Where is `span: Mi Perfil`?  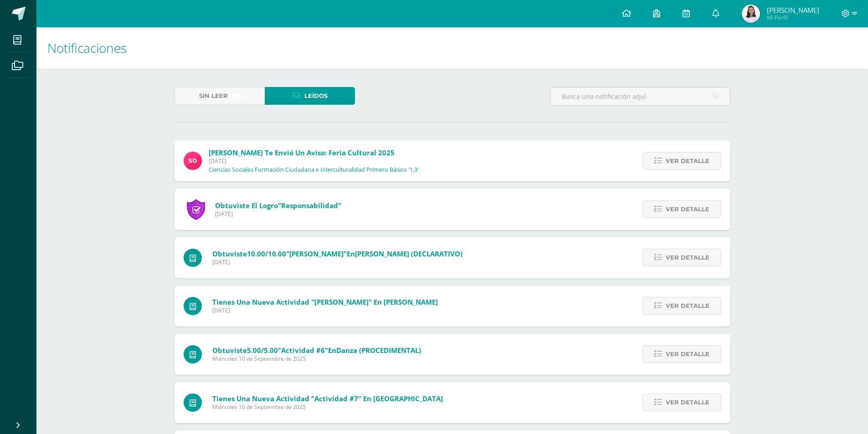 span: Mi Perfil is located at coordinates (793, 17).